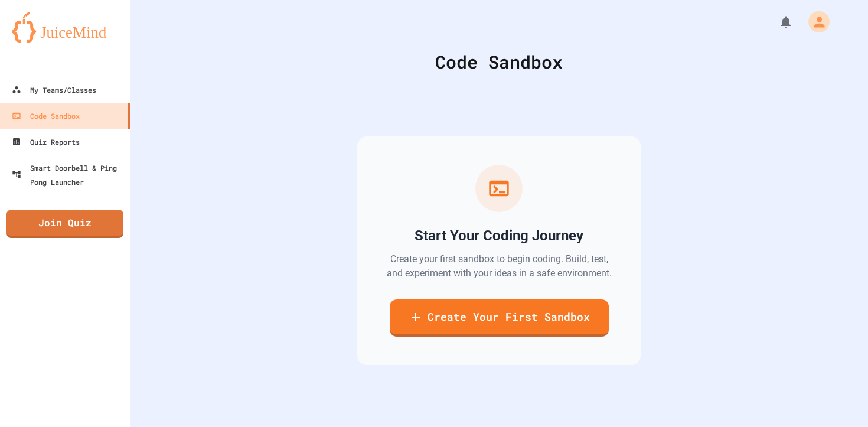 The width and height of the screenshot is (868, 427). Describe the element at coordinates (46, 142) in the screenshot. I see `div: Quiz Reports` at that location.